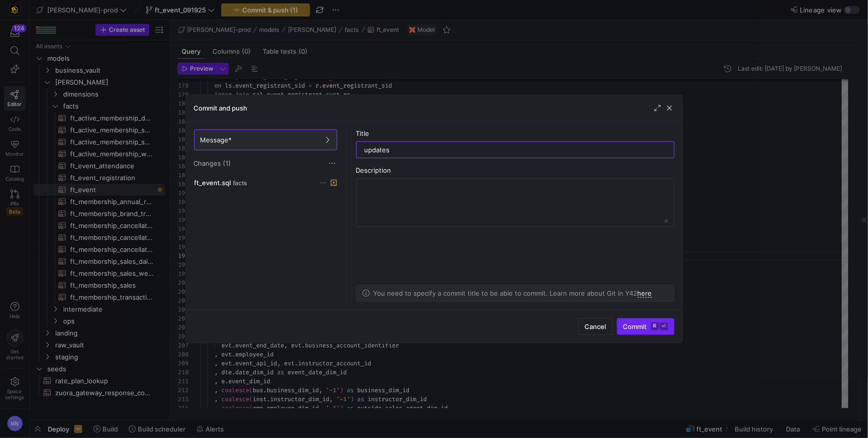 Image resolution: width=868 pixels, height=438 pixels. What do you see at coordinates (516, 170) in the screenshot?
I see `div: Description` at bounding box center [516, 170].